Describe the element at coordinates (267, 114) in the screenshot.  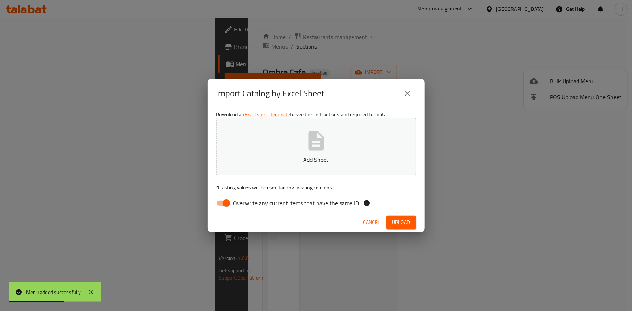
I see `a: Excel sheet template` at that location.